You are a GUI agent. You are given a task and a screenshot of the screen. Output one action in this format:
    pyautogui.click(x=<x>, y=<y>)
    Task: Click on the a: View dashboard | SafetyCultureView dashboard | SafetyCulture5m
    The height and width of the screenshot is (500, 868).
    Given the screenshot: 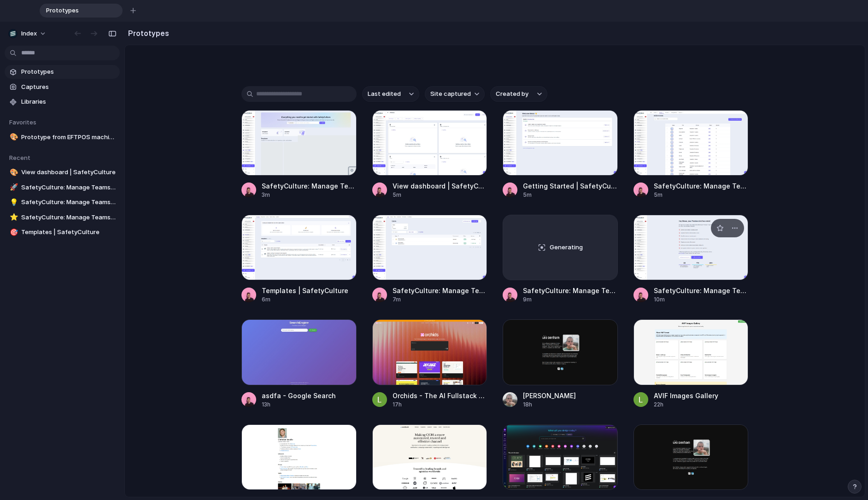 What is the action you would take?
    pyautogui.click(x=430, y=154)
    